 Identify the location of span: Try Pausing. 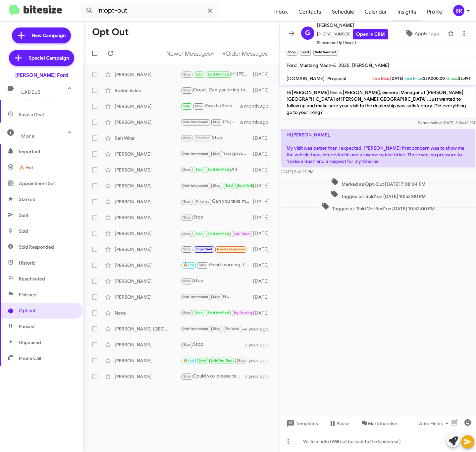
(243, 313).